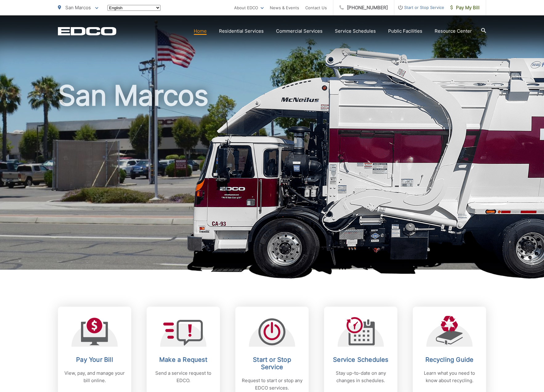  I want to click on a: Home, so click(200, 31).